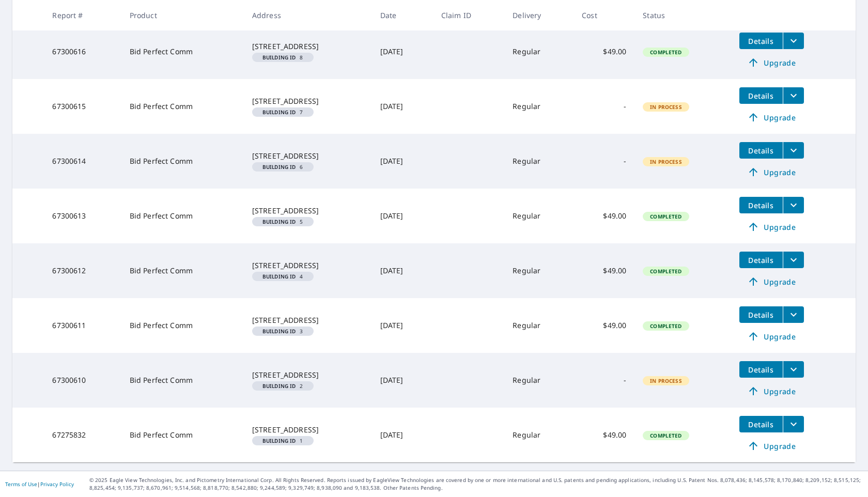  Describe the element at coordinates (761, 41) in the screenshot. I see `button: detailsBtn-67300616` at that location.